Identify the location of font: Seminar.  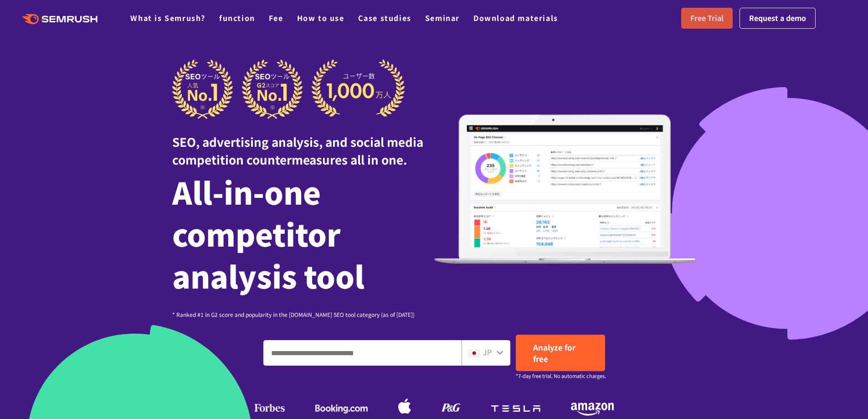
(442, 18).